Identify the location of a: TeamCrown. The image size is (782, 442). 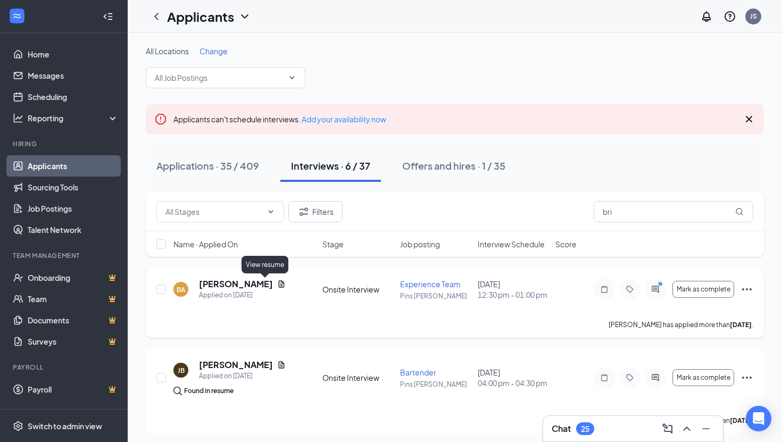
(73, 299).